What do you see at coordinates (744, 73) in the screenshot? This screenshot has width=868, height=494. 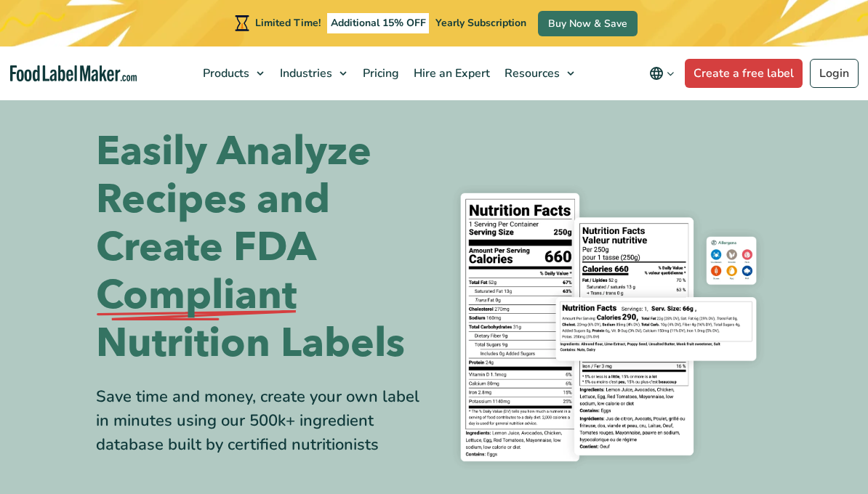 I see `a: Create a free label` at bounding box center [744, 73].